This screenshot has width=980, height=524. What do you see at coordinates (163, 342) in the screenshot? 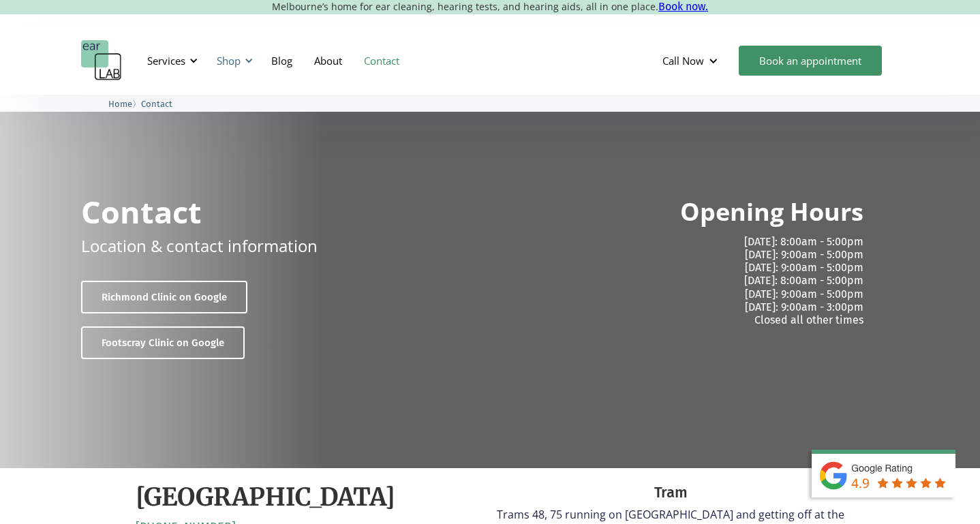
I see `a: Footscray Clinic on Google` at bounding box center [163, 342].